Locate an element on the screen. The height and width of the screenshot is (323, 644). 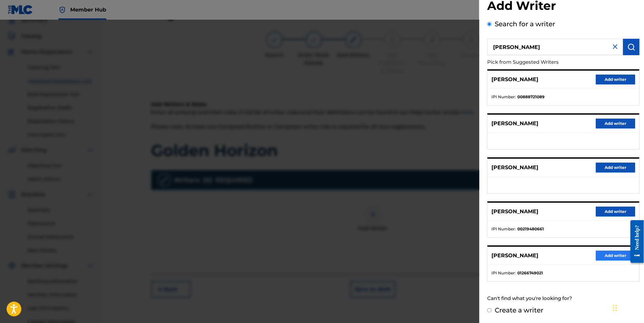
div: Can't find what you're looking for? is located at coordinates (564, 298).